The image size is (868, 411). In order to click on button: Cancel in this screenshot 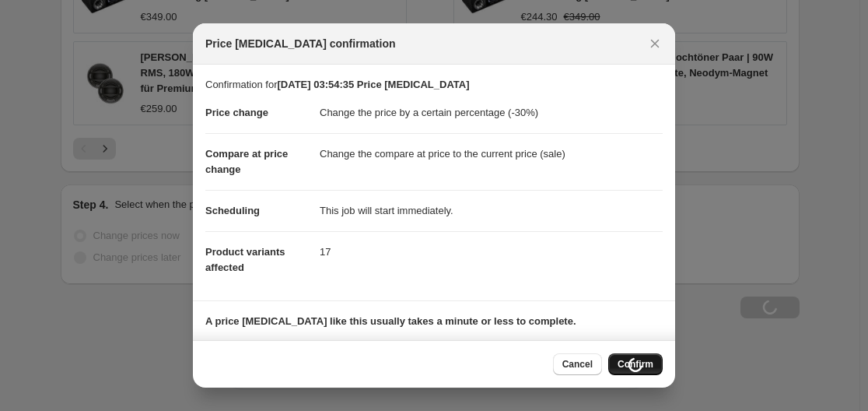, I will do `click(577, 364)`.